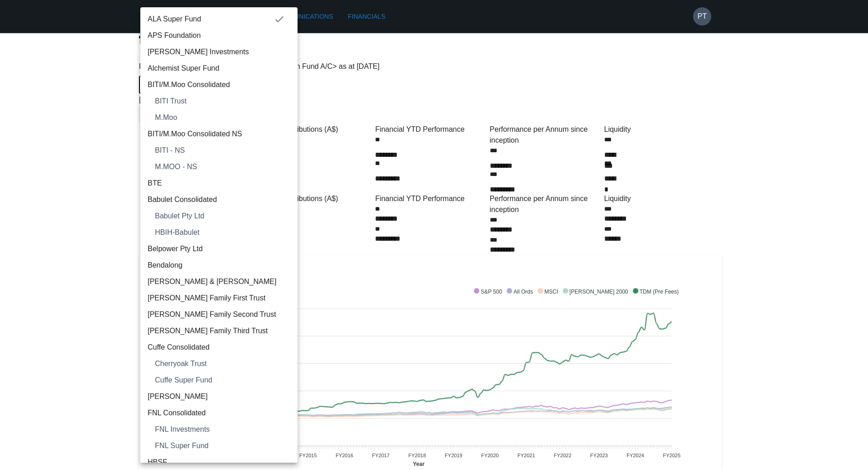 This screenshot has width=868, height=470. I want to click on span: Alchemist Super Fund, so click(218, 69).